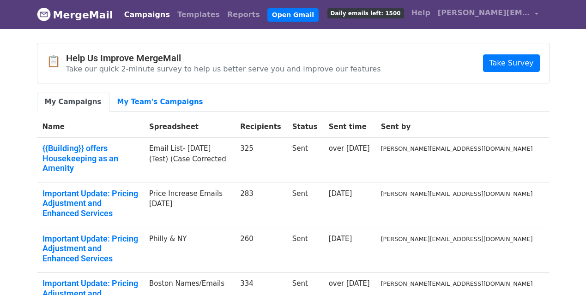  Describe the element at coordinates (198, 15) in the screenshot. I see `a: Templates` at that location.